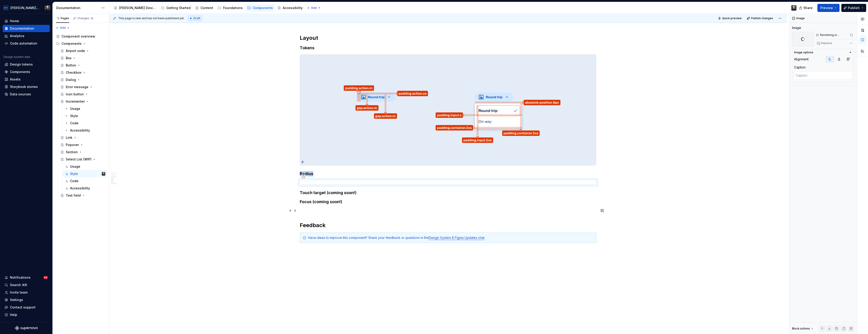 This screenshot has width=868, height=334. Describe the element at coordinates (260, 8) in the screenshot. I see `a: Components` at that location.